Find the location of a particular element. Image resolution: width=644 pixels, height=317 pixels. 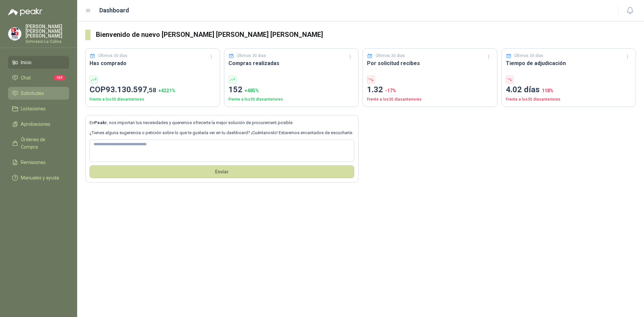

a: Solicitudes is located at coordinates (39, 93).